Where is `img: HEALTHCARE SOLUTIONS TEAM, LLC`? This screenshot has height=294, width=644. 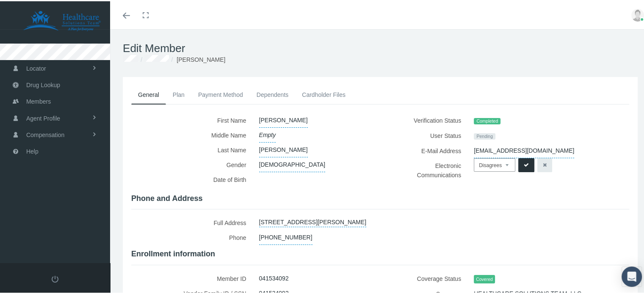 img: HEALTHCARE SOLUTIONS TEAM, LLC is located at coordinates (62, 20).